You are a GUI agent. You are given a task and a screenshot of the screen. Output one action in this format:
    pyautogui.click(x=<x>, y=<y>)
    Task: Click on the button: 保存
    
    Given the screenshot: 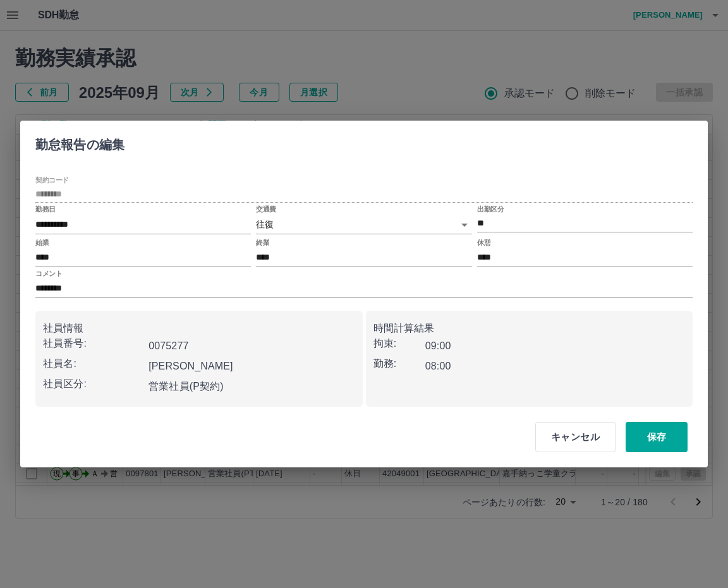 What is the action you would take?
    pyautogui.click(x=656, y=437)
    